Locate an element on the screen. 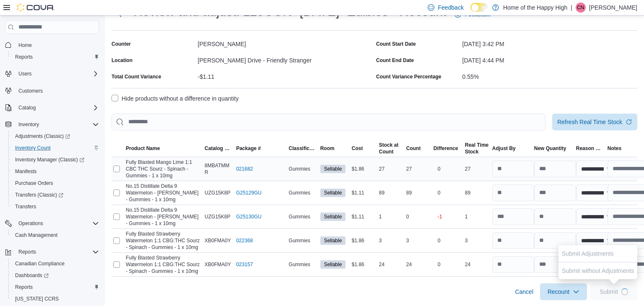 The image size is (644, 306). button: Count is located at coordinates (418, 148).